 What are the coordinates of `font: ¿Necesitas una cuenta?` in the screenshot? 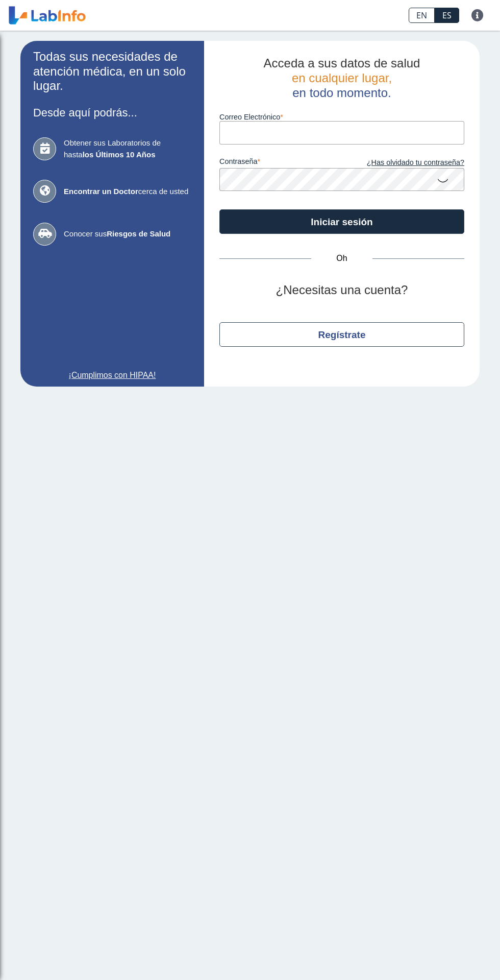 It's located at (342, 290).